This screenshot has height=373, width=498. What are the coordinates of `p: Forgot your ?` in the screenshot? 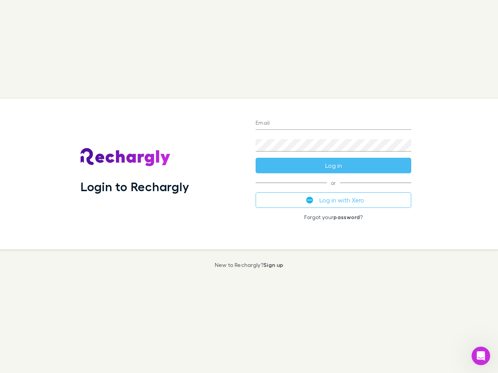 It's located at (333, 217).